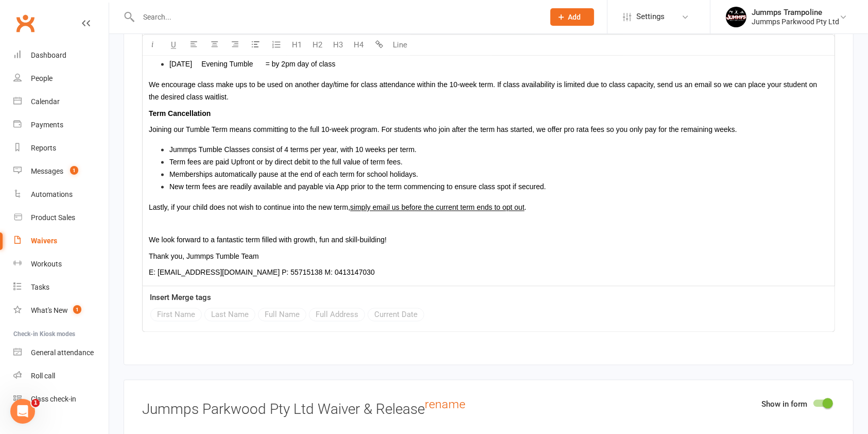  Describe the element at coordinates (47, 171) in the screenshot. I see `div: Messages` at that location.